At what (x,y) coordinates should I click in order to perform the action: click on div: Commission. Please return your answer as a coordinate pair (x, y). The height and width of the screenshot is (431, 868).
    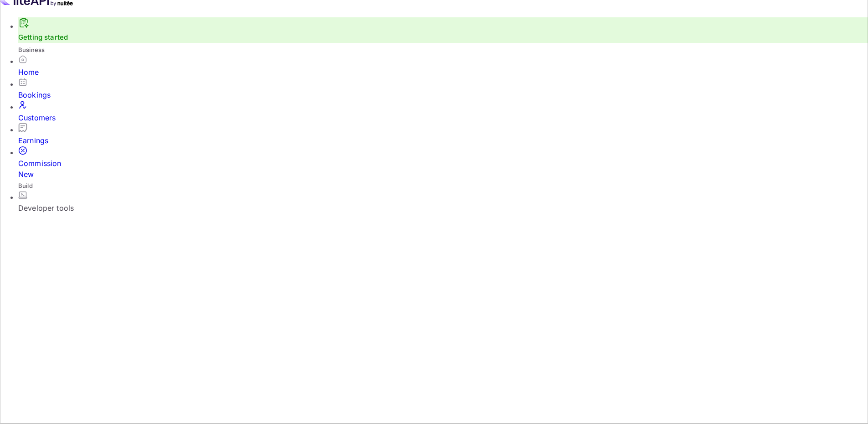
    Looking at the image, I should click on (443, 169).